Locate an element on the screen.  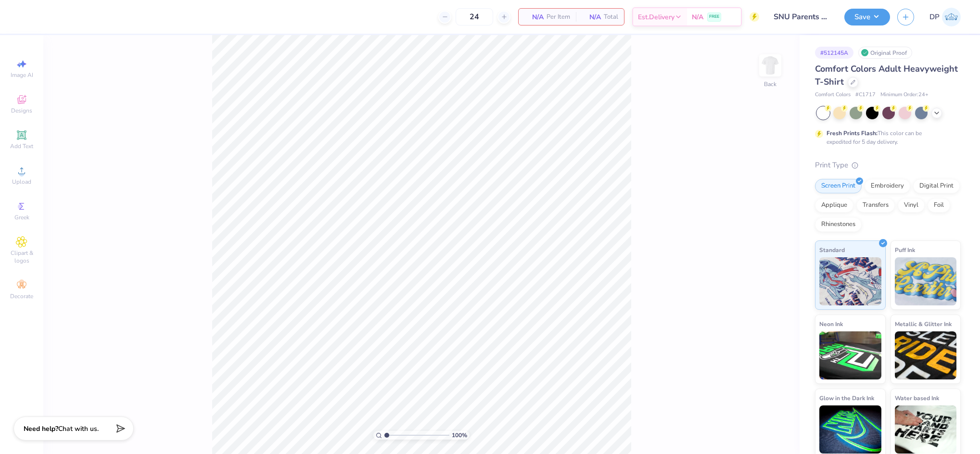
span: Standard is located at coordinates (832, 250).